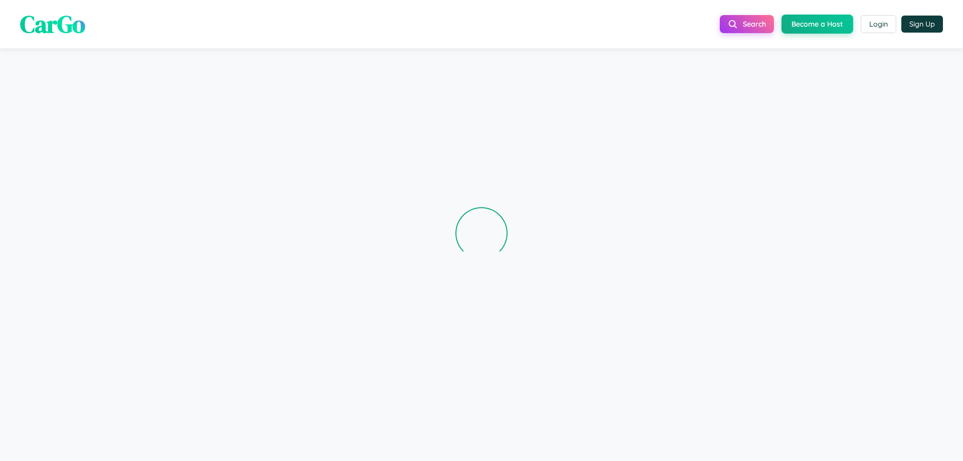 This screenshot has width=963, height=461. What do you see at coordinates (746, 24) in the screenshot?
I see `button: Search` at bounding box center [746, 24].